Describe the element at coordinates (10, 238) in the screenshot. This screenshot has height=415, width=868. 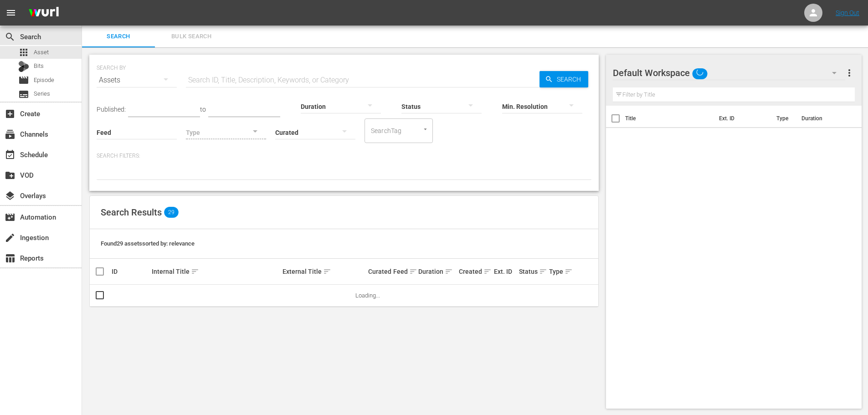
I see `span: Ingestion` at that location.